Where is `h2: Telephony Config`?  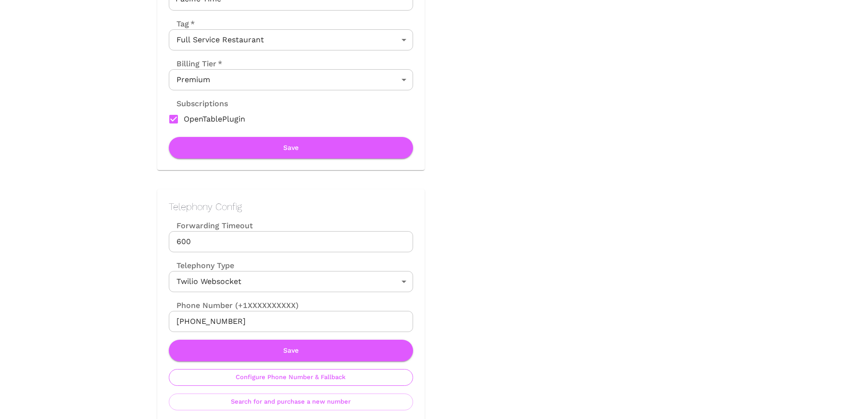 h2: Telephony Config is located at coordinates (291, 206).